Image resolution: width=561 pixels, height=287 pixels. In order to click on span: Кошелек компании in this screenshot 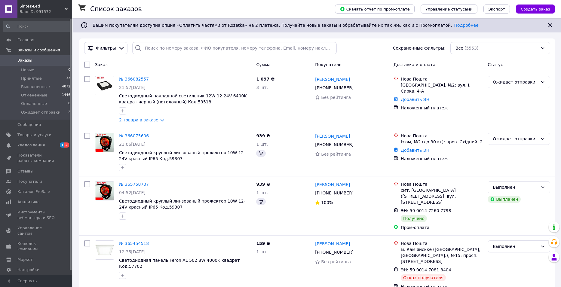, I will do `click(36, 247)`.